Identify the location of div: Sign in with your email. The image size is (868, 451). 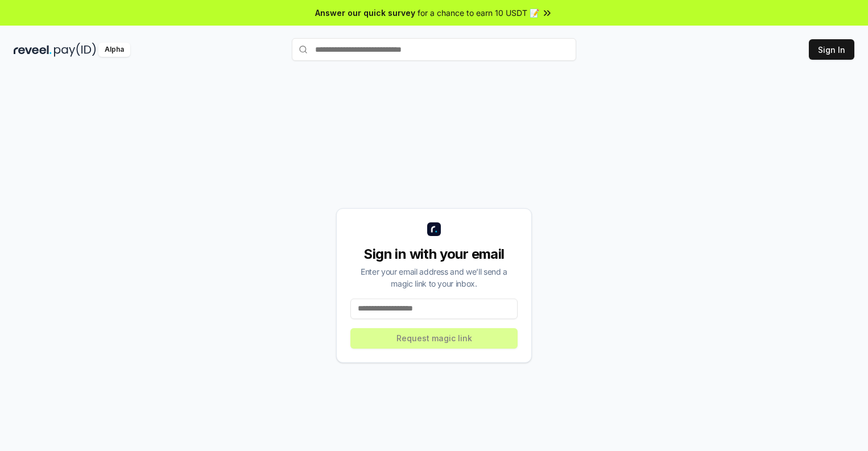
(434, 254).